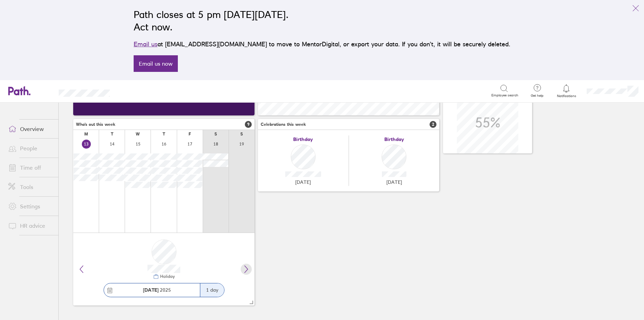 The height and width of the screenshot is (320, 644). What do you see at coordinates (137, 90) in the screenshot?
I see `div: Search` at bounding box center [137, 90].